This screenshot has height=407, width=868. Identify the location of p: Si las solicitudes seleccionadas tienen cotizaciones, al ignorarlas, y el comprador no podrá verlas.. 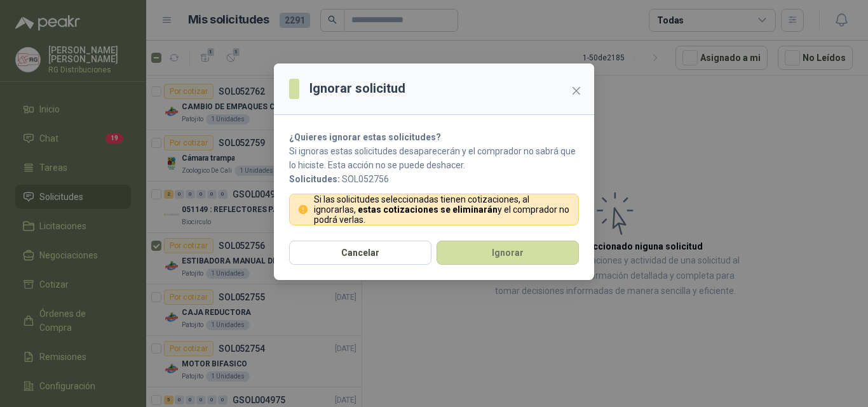
(442, 210).